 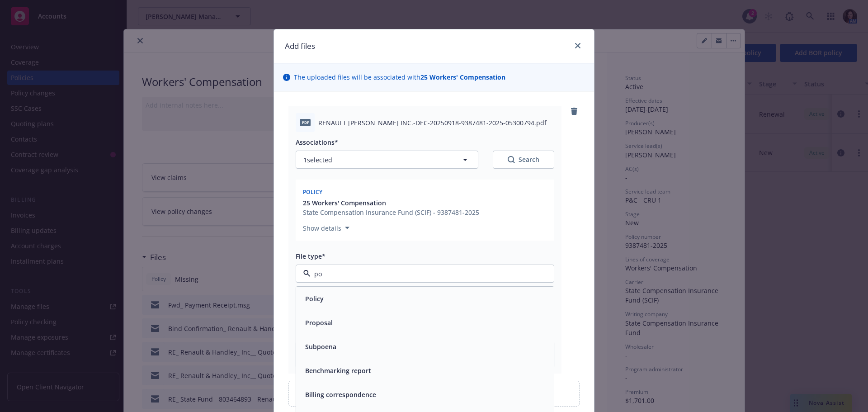 What do you see at coordinates (341, 394) in the screenshot?
I see `button: Billing correspondence` at bounding box center [341, 394].